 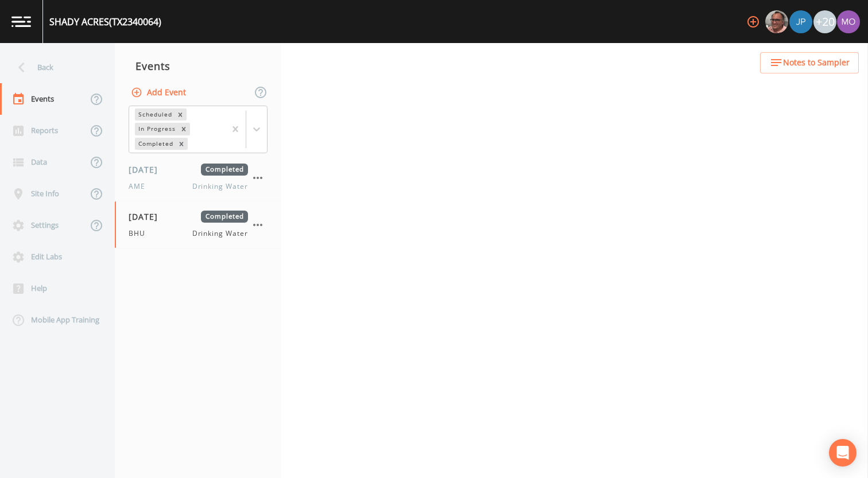 I want to click on div: Remove Completed, so click(x=182, y=144).